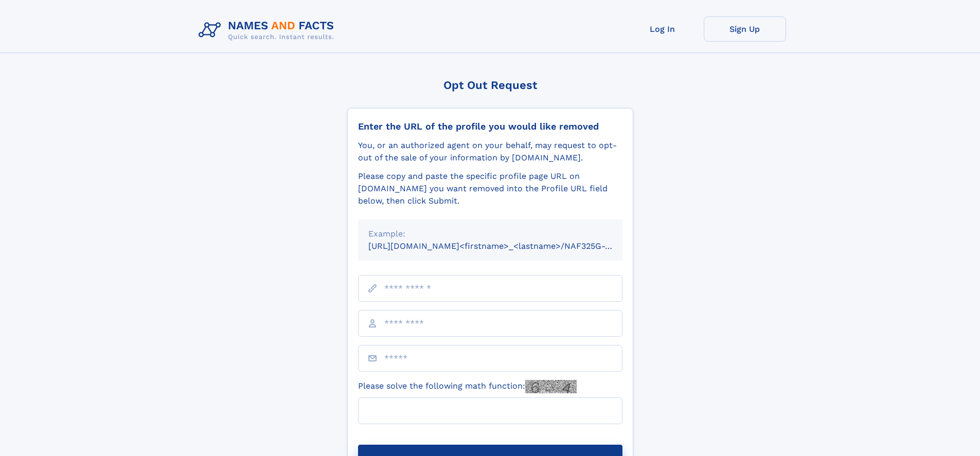 This screenshot has width=980, height=456. Describe the element at coordinates (490, 85) in the screenshot. I see `div: Opt Out Request` at that location.